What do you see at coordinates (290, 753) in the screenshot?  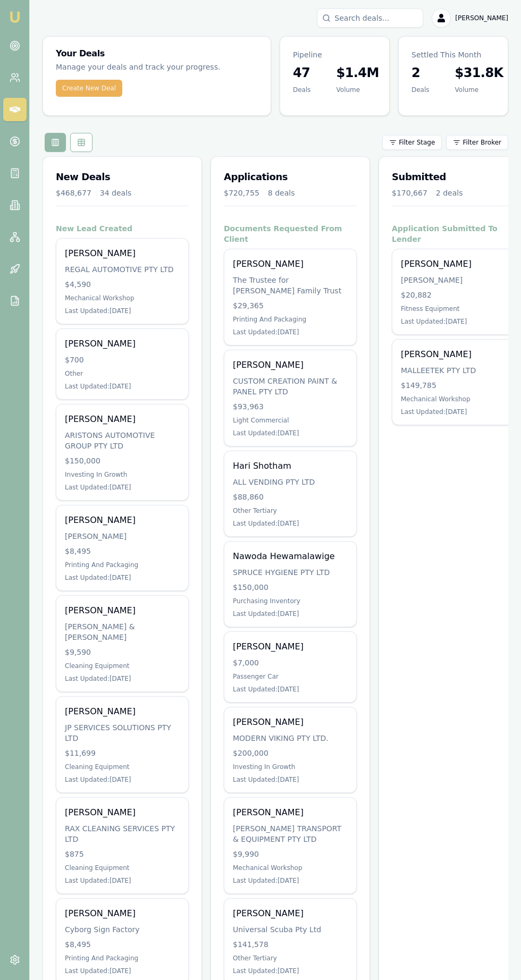 I see `div: $200,000` at bounding box center [290, 753].